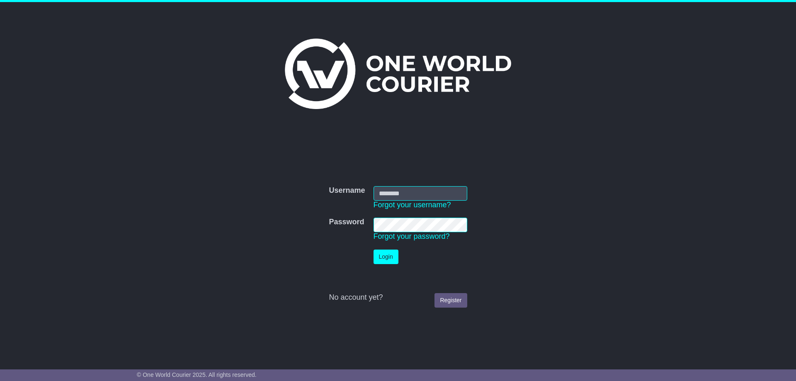 Image resolution: width=796 pixels, height=381 pixels. Describe the element at coordinates (398, 298) in the screenshot. I see `div: No account yet?` at that location.